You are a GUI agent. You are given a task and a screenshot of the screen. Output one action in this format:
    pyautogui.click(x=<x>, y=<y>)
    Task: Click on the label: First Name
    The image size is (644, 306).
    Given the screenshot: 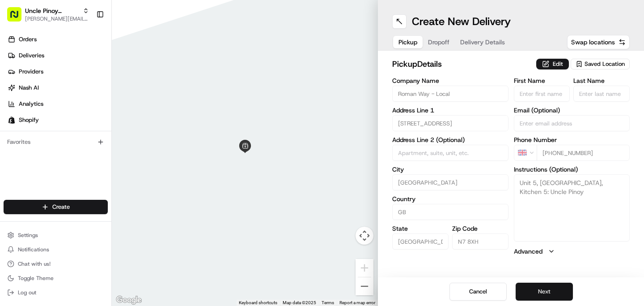 What is the action you would take?
    pyautogui.click(x=542, y=81)
    